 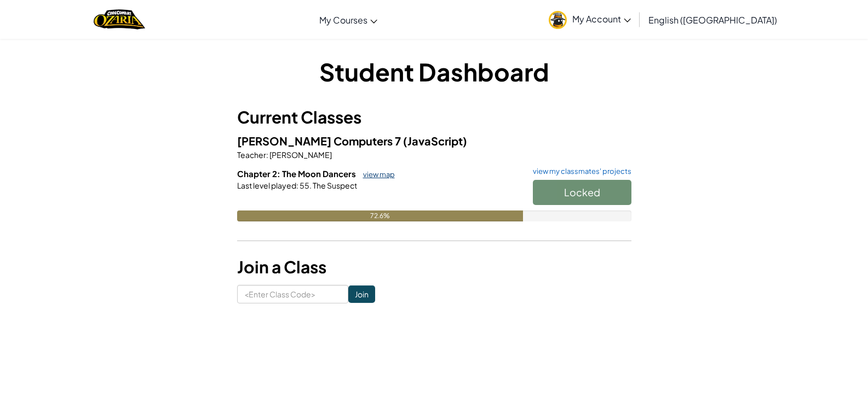 I want to click on span: Chapter 2: The Moon Dancers, so click(x=297, y=173).